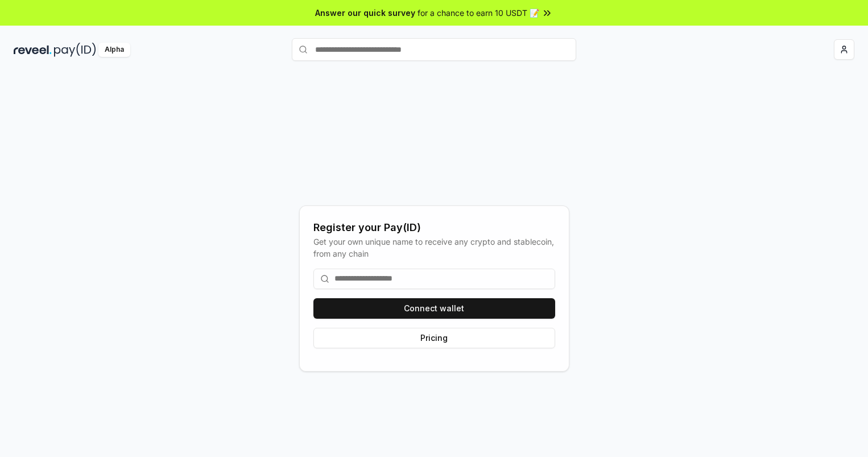 Image resolution: width=868 pixels, height=457 pixels. Describe the element at coordinates (75, 49) in the screenshot. I see `img: pay_id` at that location.